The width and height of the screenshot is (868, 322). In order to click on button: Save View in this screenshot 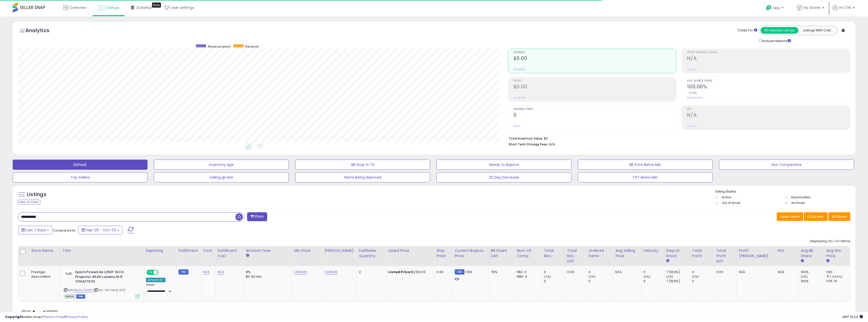, I will do `click(790, 217)`.